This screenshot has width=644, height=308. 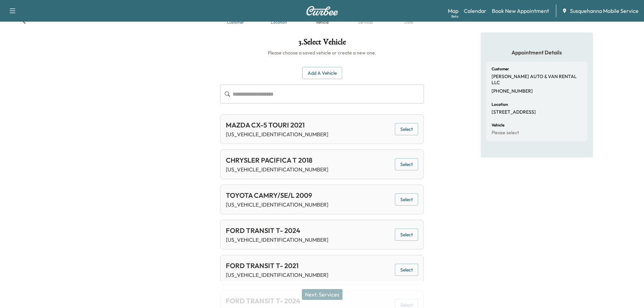 What do you see at coordinates (537, 52) in the screenshot?
I see `h5: Appointment Details` at bounding box center [537, 52].